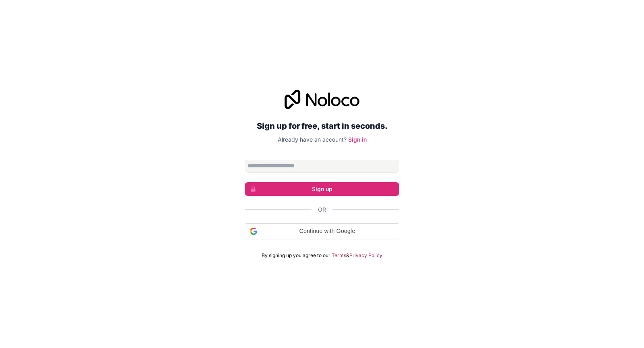 This screenshot has height=348, width=644. Describe the element at coordinates (322, 189) in the screenshot. I see `button: Sign up` at that location.